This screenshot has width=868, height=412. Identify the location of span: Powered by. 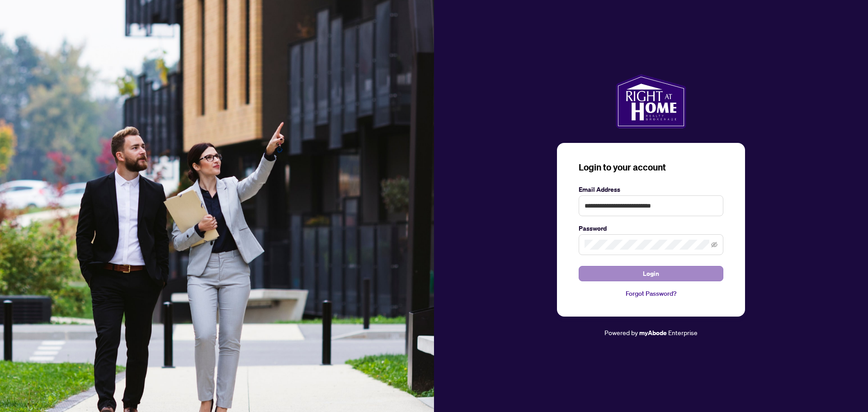
(621, 332).